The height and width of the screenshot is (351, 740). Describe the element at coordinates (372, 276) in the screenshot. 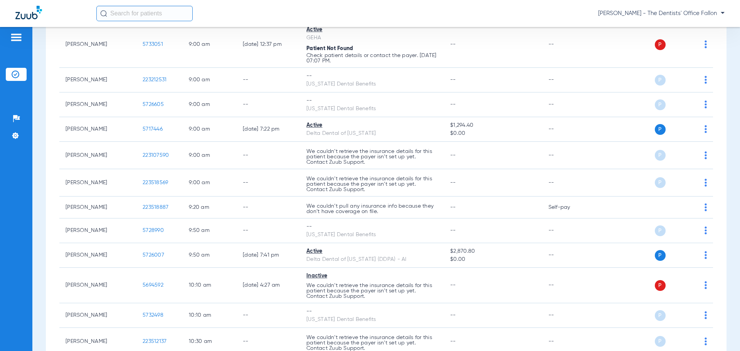

I see `div: Inactive` at that location.